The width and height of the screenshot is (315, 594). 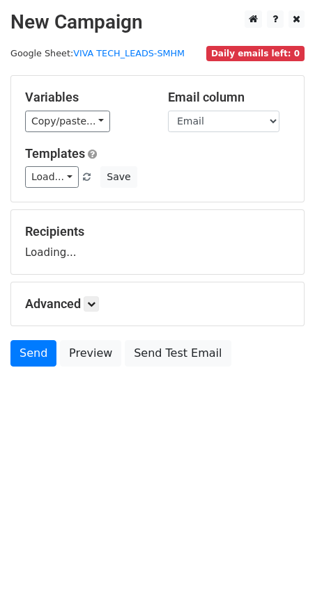 I want to click on span: Daily emails left: 0, so click(x=255, y=54).